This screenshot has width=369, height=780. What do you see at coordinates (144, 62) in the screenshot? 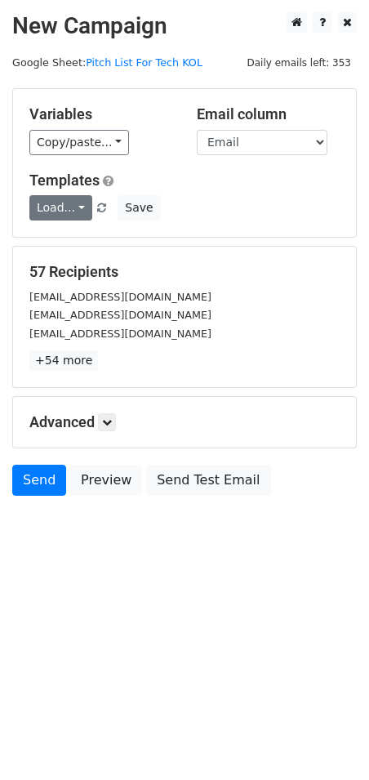
I see `a: Pitch List For Tech KOL` at bounding box center [144, 62].